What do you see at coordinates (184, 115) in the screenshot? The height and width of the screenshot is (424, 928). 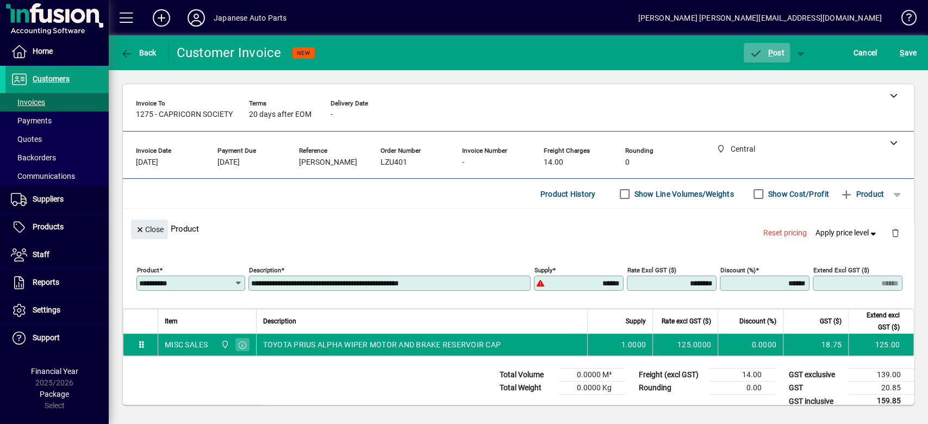 I see `span: 1275 - CAPRICORN SOCIETY` at bounding box center [184, 115].